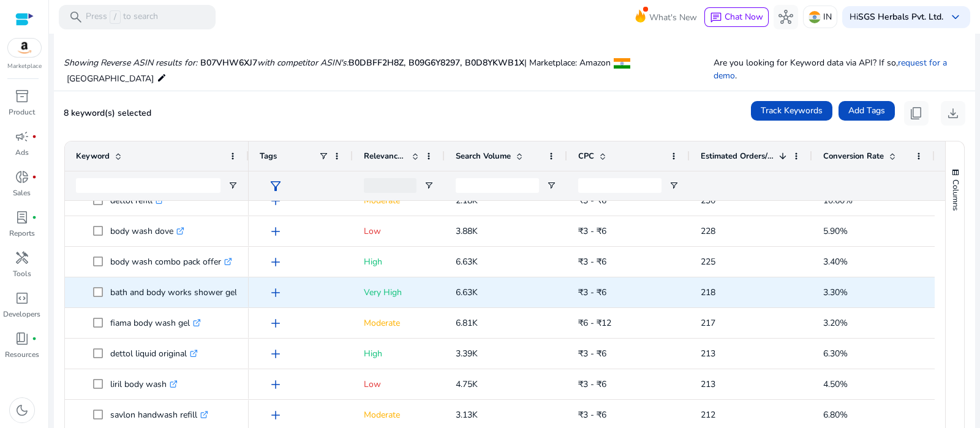 The height and width of the screenshot is (428, 980). I want to click on span: search, so click(76, 18).